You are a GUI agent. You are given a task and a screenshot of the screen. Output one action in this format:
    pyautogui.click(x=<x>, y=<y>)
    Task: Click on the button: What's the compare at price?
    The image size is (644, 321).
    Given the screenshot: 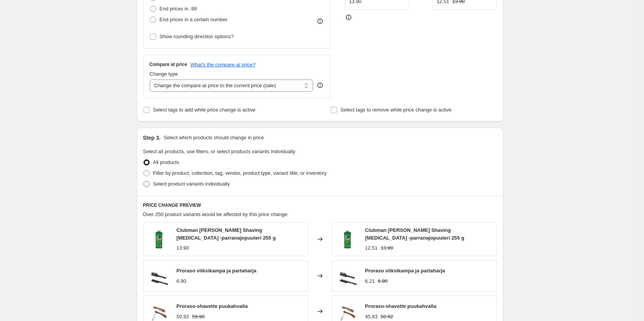 What is the action you would take?
    pyautogui.click(x=223, y=64)
    